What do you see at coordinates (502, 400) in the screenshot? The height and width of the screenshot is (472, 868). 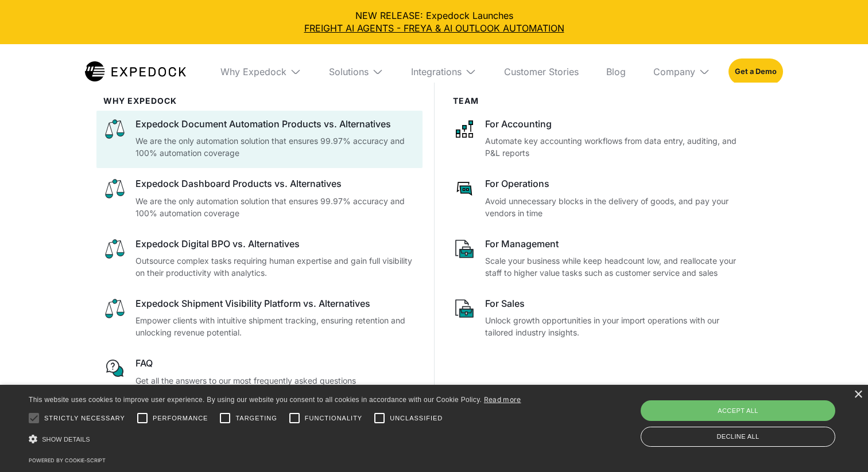 I see `a: Read more` at bounding box center [502, 400].